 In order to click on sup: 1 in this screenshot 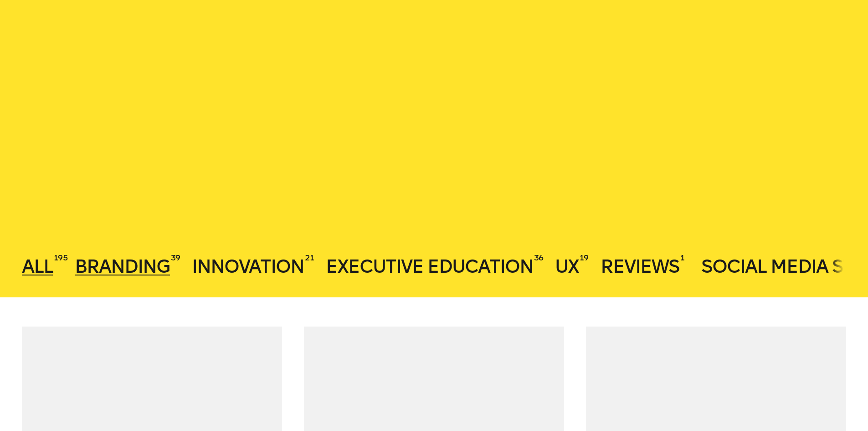, I will do `click(682, 258)`.